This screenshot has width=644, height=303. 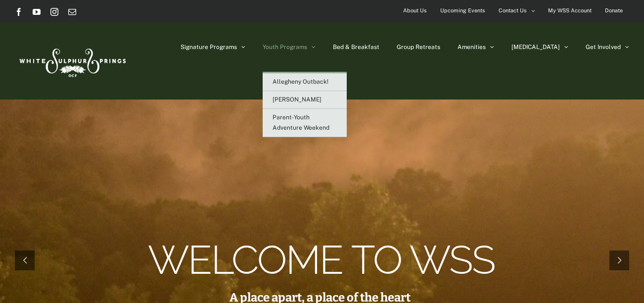 What do you see at coordinates (19, 12) in the screenshot?
I see `a: Facebook` at bounding box center [19, 12].